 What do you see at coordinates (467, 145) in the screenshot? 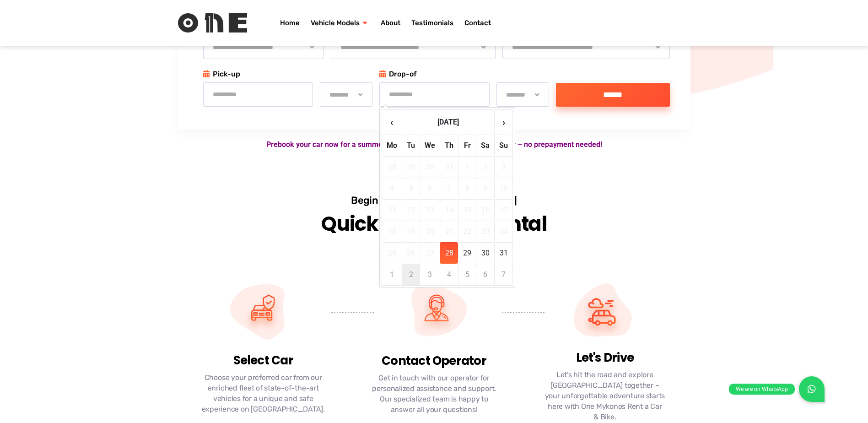
I see `th: Fr` at bounding box center [467, 145].